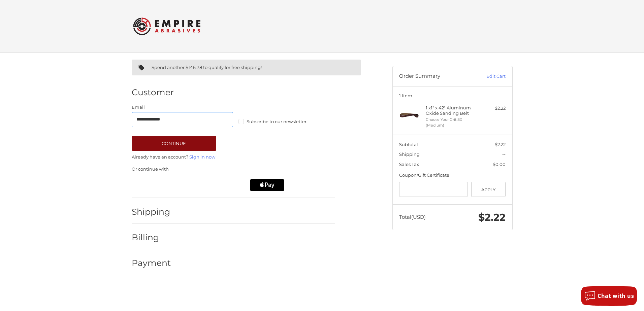  Describe the element at coordinates (277, 121) in the screenshot. I see `span: Subscribe to our newsletter.` at that location.